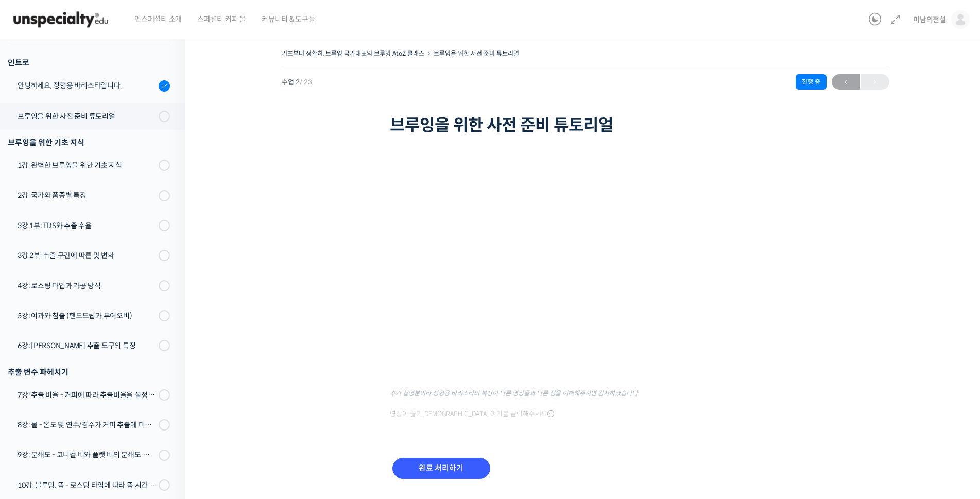  Describe the element at coordinates (476, 53) in the screenshot. I see `a: 브루잉을 위한 사전 준비 튜토리얼` at that location.